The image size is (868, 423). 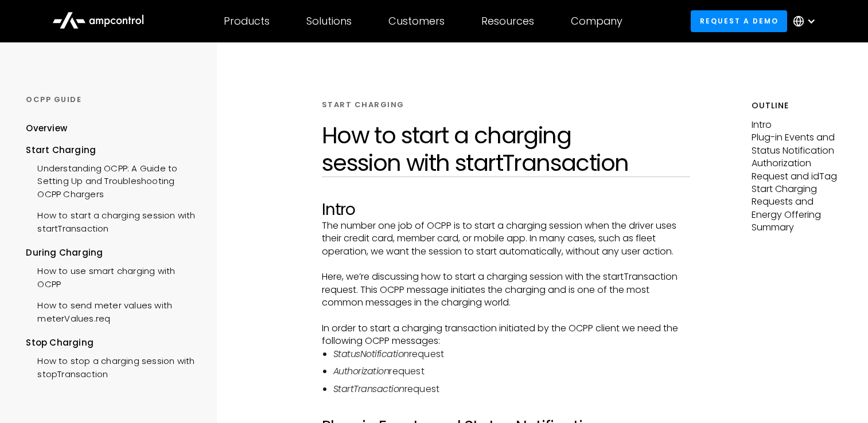 I want to click on div: Resources, so click(x=508, y=21).